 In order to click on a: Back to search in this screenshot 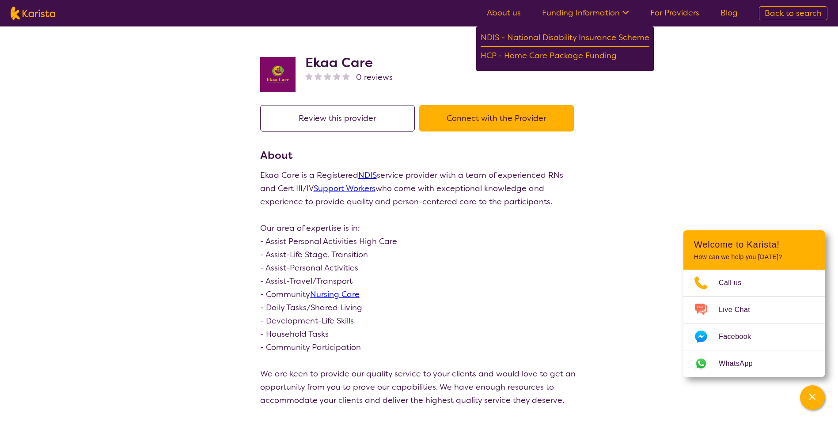, I will do `click(792, 13)`.